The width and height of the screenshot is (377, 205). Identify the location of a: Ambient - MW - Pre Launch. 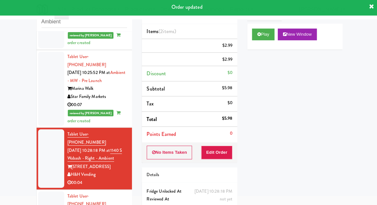
(96, 77).